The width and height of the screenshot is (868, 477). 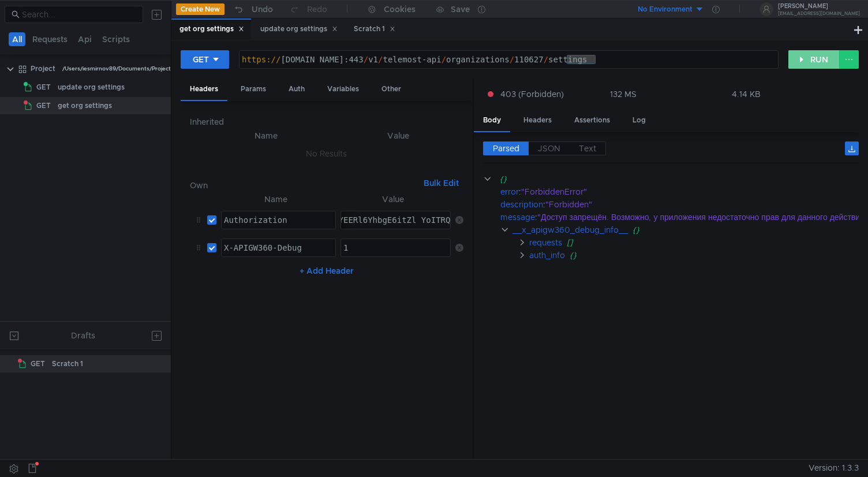 What do you see at coordinates (201, 9) in the screenshot?
I see `button: Create New` at bounding box center [201, 9].